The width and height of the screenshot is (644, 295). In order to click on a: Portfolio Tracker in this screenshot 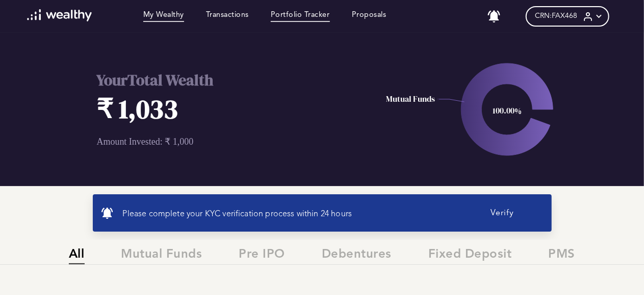, I will do `click(301, 16)`.